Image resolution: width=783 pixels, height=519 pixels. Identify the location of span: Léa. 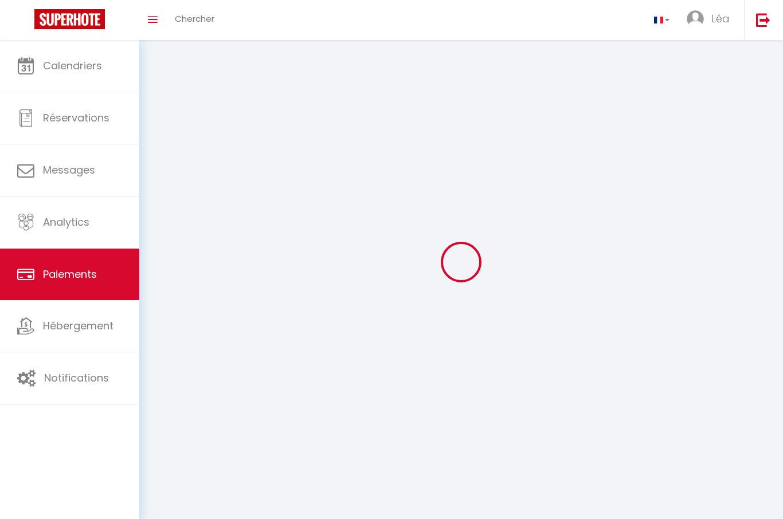
(720, 18).